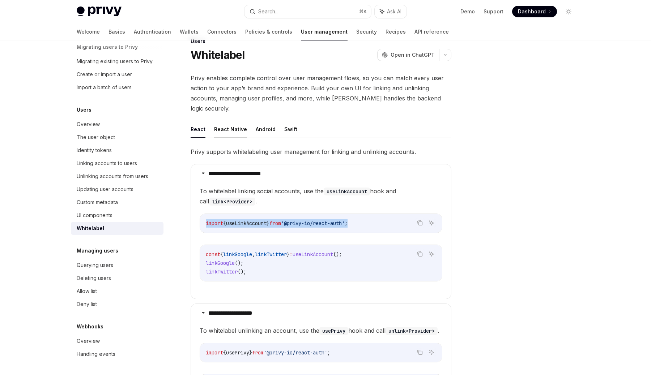 This screenshot has height=375, width=651. What do you see at coordinates (321, 196) in the screenshot?
I see `span: To whitelabel linking social accounts, use the hook and call .` at bounding box center [321, 196].